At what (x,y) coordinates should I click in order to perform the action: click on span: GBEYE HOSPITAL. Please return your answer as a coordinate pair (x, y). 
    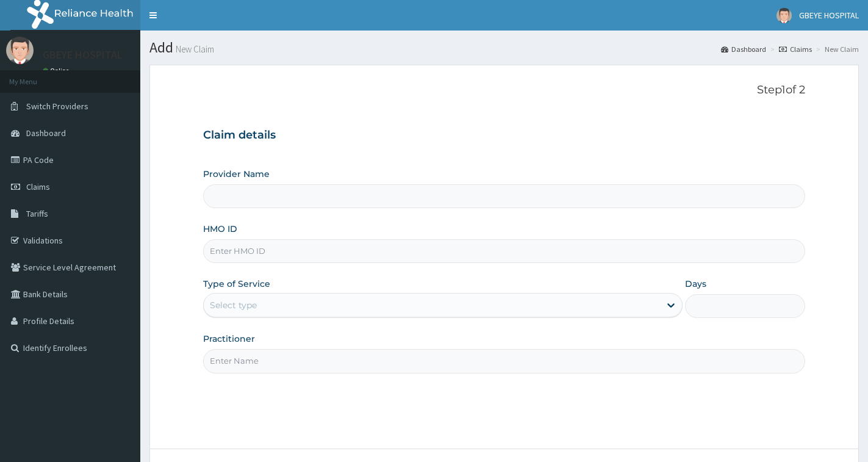
    Looking at the image, I should click on (828, 15).